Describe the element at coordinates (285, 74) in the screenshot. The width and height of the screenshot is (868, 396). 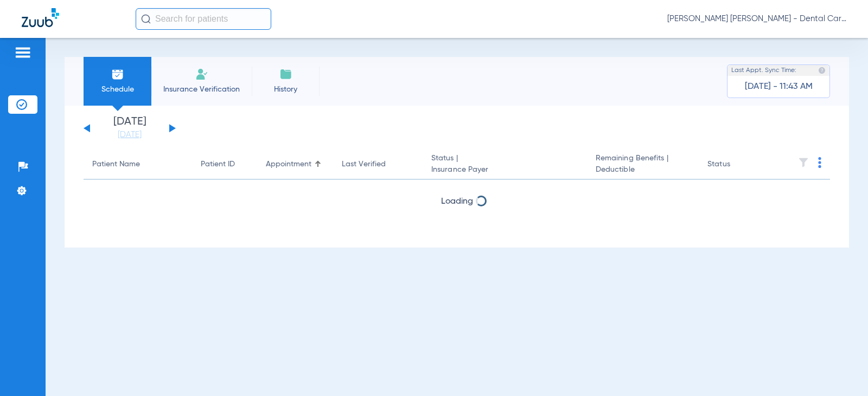
I see `img: History` at that location.